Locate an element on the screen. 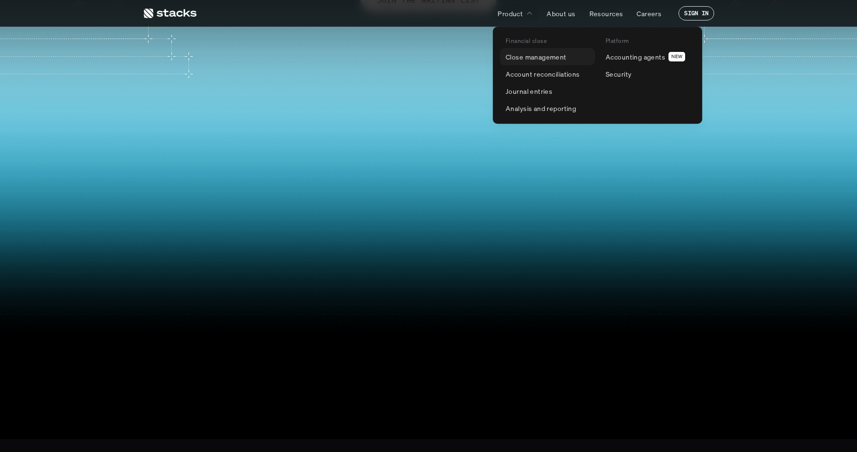 The width and height of the screenshot is (857, 452). p: Security is located at coordinates (618, 74).